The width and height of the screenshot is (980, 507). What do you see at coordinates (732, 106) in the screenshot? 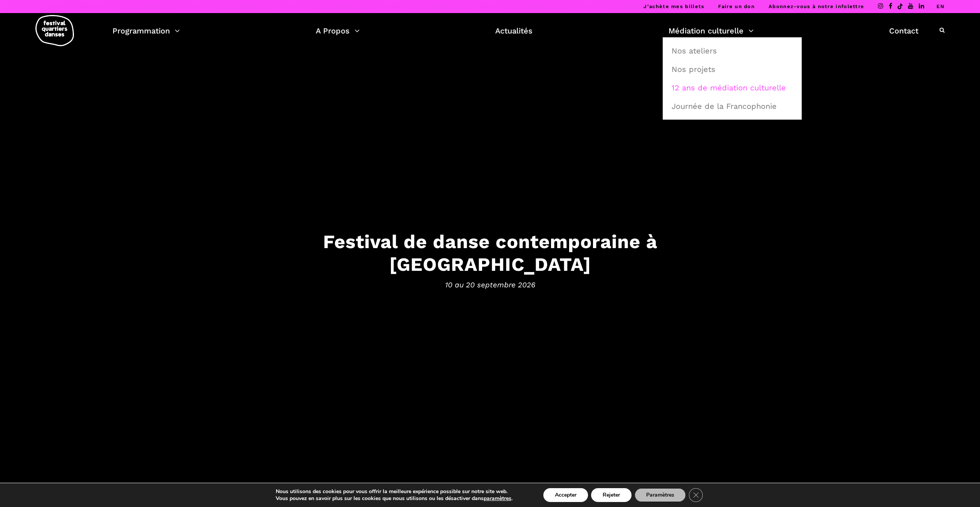
I see `a: Journée de la Francophonie` at bounding box center [732, 106].